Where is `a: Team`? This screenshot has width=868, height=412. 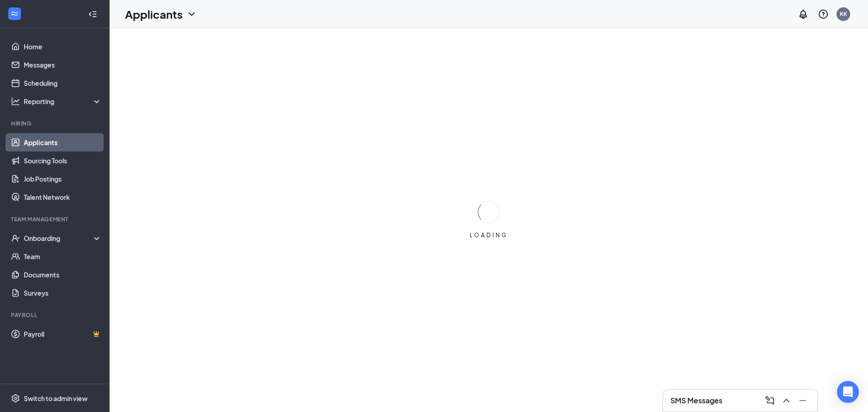 a: Team is located at coordinates (63, 256).